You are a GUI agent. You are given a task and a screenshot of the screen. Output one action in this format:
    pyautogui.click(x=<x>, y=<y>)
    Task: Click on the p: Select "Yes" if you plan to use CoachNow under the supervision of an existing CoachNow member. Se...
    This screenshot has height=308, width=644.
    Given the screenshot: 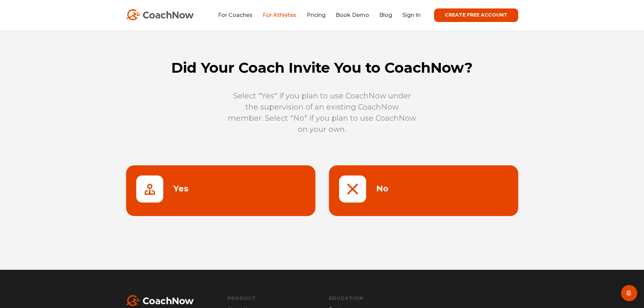 What is the action you would take?
    pyautogui.click(x=322, y=113)
    